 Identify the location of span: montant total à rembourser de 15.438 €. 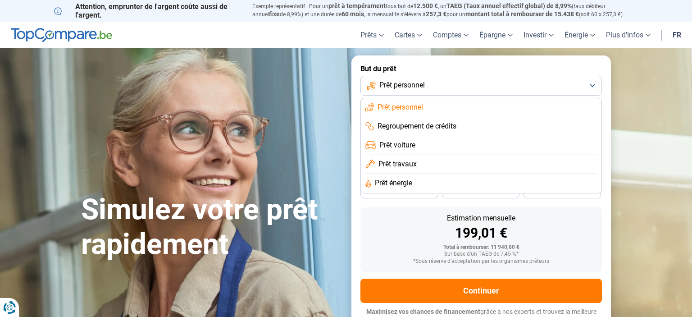
(522, 14).